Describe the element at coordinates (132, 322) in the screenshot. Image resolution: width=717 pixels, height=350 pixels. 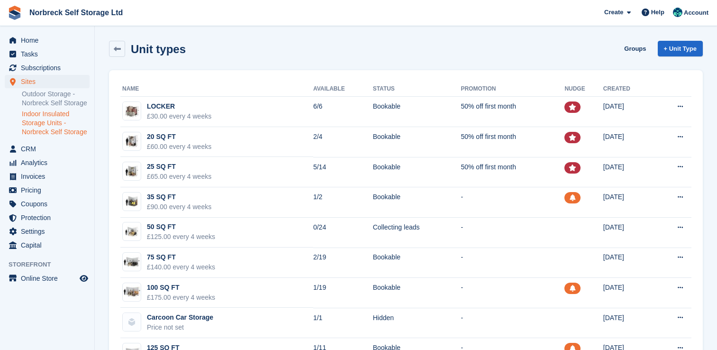
I see `img: blank-unit-type-icon-ffbac7b88ba66c5e286b0e438baccc4b9c83835d4c34f86887a83fc20ec27e7b.svg` at that location.